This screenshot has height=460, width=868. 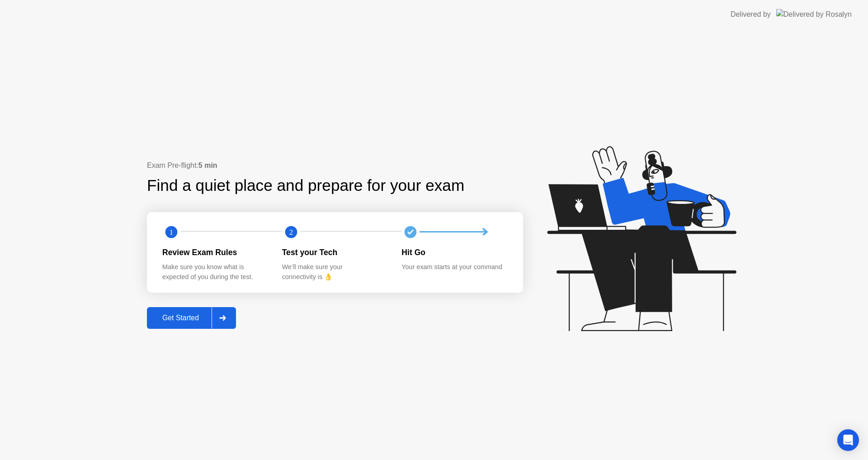 What do you see at coordinates (813, 14) in the screenshot?
I see `img: Delivered by Rosalyn` at bounding box center [813, 14].